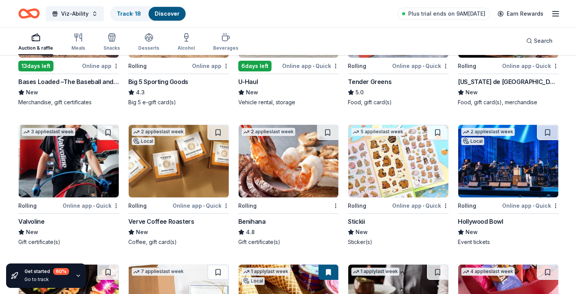  What do you see at coordinates (480, 221) in the screenshot?
I see `div: Hollywood Bowl` at bounding box center [480, 221].